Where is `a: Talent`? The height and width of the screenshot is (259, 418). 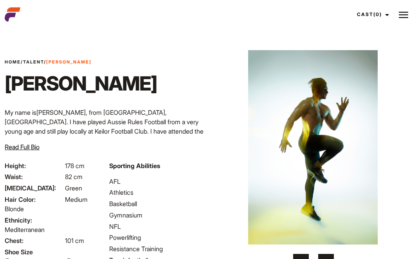
a: Talent is located at coordinates (33, 62).